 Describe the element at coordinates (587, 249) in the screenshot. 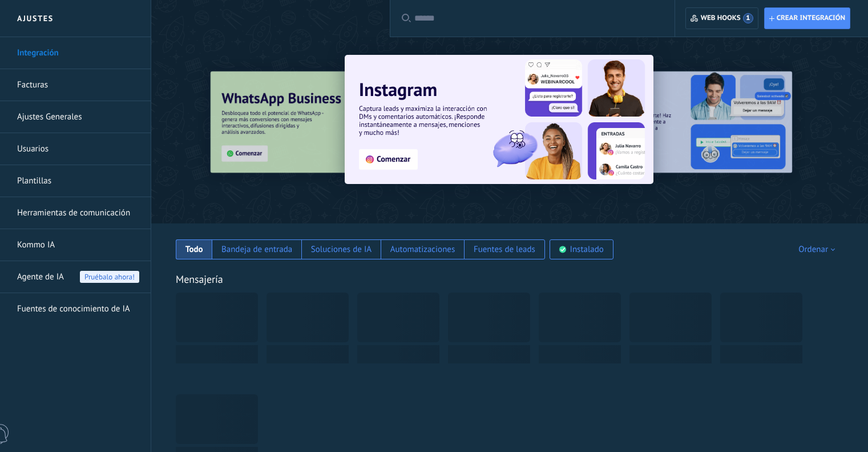

I see `div: Instalado` at that location.